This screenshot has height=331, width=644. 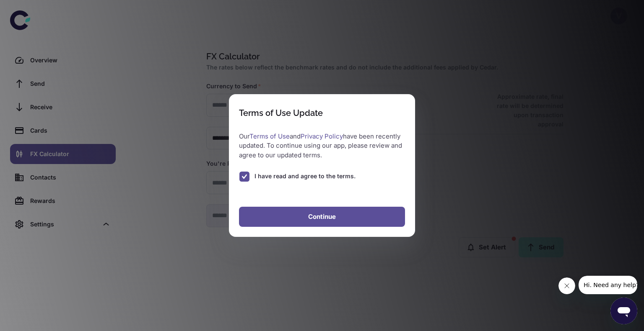 What do you see at coordinates (322, 146) in the screenshot?
I see `p: Our and have been recently updated. To continue using our app, please review and agree to our upd...` at bounding box center [322, 146].